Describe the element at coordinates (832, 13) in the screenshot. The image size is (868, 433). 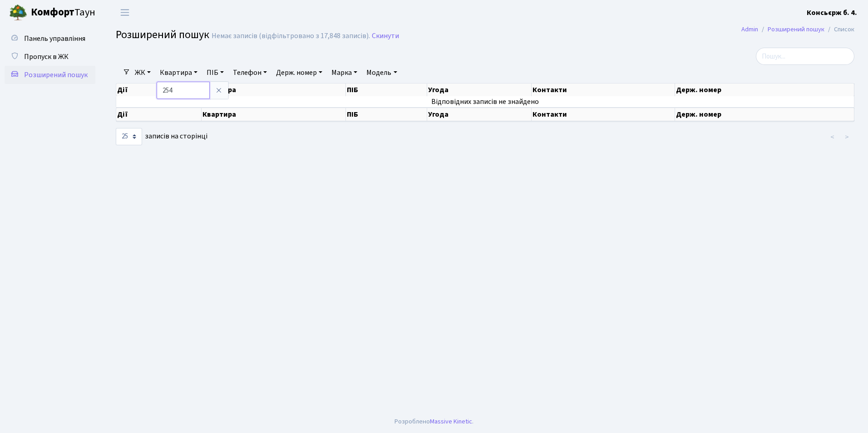
I see `b: Консьєрж б. 4.` at that location.